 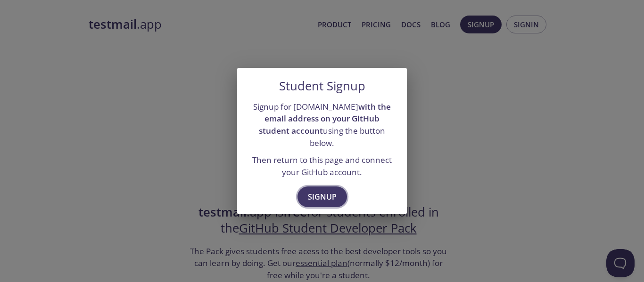 What do you see at coordinates (322, 197) in the screenshot?
I see `span: Signup` at bounding box center [322, 197].